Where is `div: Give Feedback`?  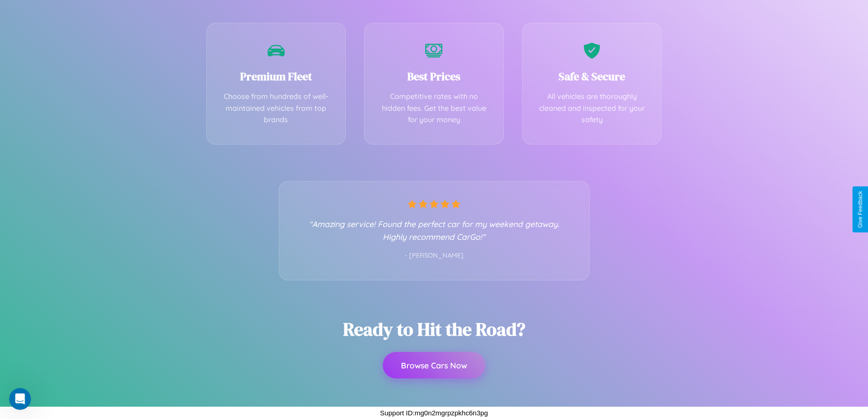
div: Give Feedback is located at coordinates (860, 210).